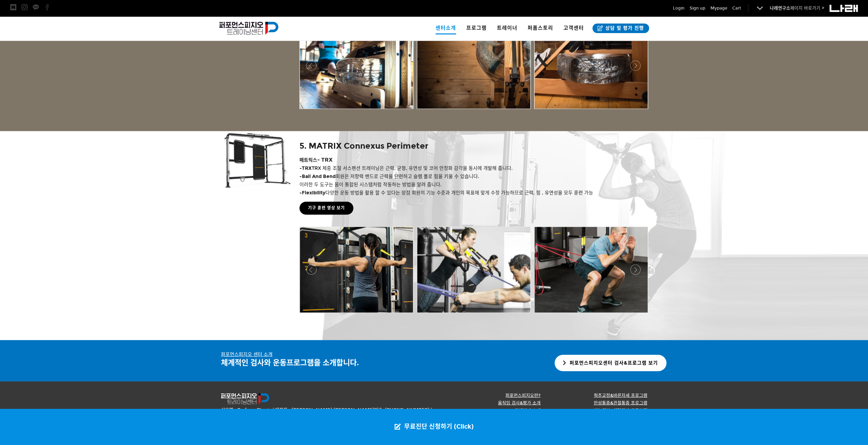 Image resolution: width=868 pixels, height=445 pixels. I want to click on a: 트레이너, so click(507, 28).